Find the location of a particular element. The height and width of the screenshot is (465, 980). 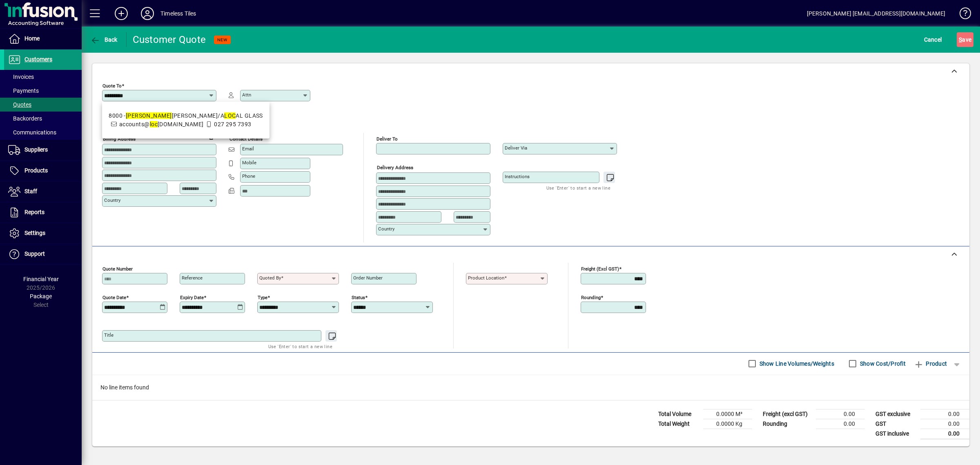

label: Show Cost/Profit is located at coordinates (882, 363).